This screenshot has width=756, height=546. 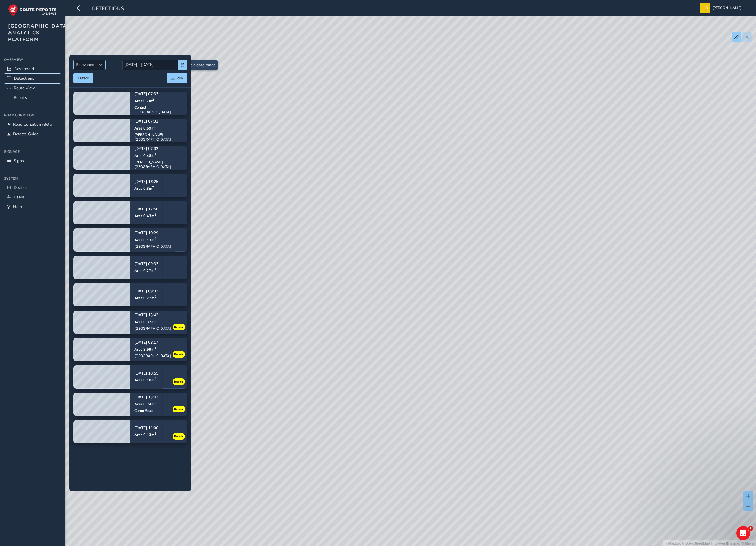 What do you see at coordinates (146, 155) in the screenshot?
I see `span: Area: 0.48 m` at bounding box center [146, 155].